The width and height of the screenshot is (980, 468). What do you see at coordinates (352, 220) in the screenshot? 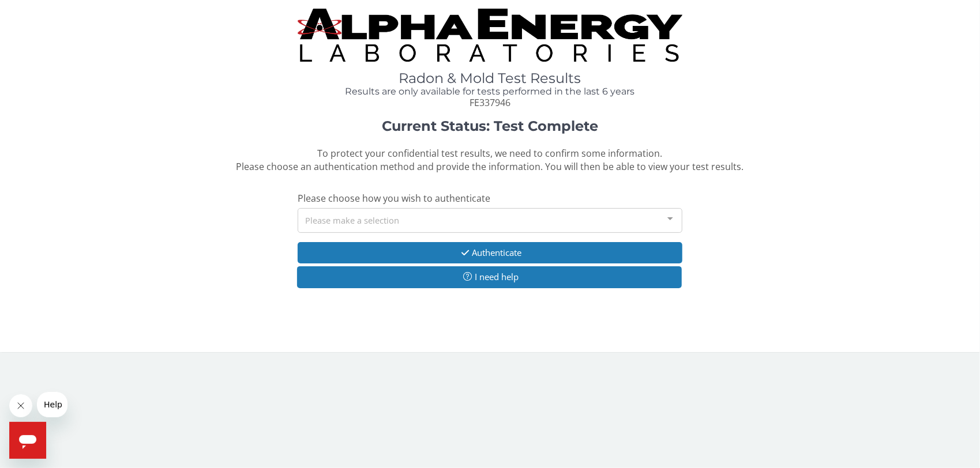
I see `span: Please make a selection` at bounding box center [352, 220].